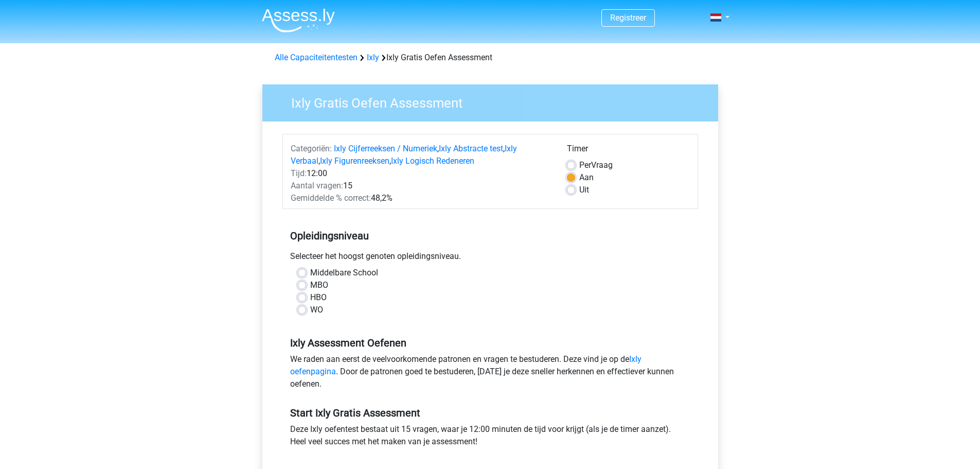 This screenshot has height=469, width=980. I want to click on span: Categoriën:, so click(311, 148).